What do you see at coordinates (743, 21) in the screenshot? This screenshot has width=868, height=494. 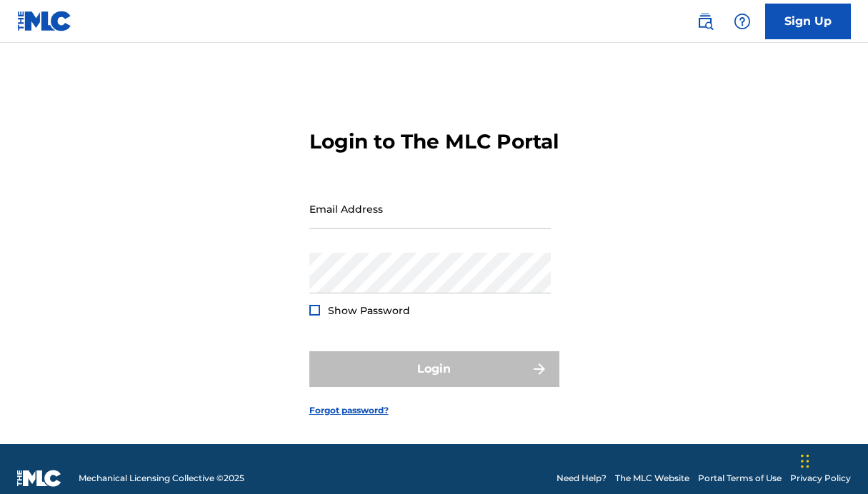 I see `img: help` at bounding box center [743, 21].